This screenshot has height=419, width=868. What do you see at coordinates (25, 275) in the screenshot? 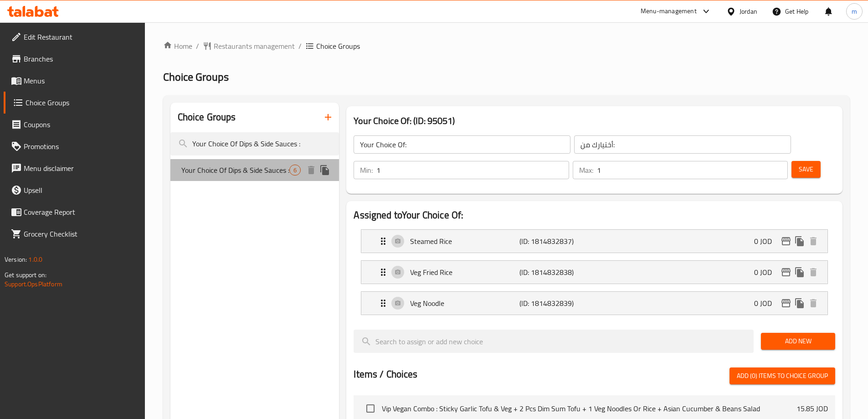
I see `span: Get support on:` at bounding box center [25, 275].